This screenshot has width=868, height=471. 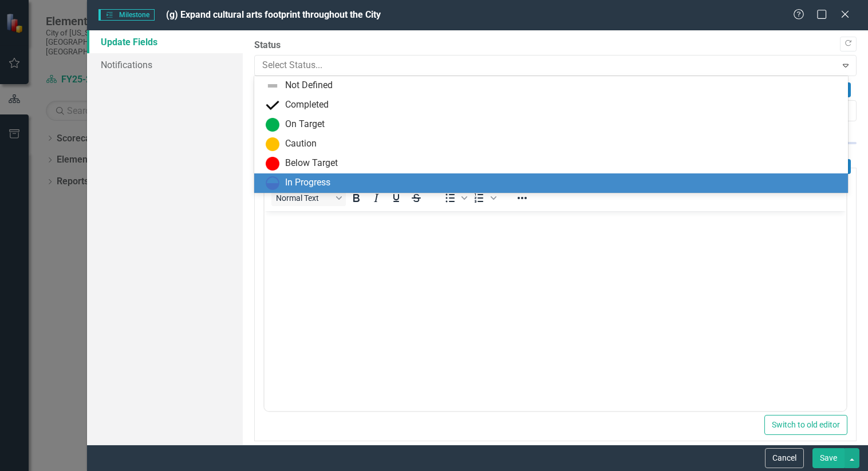 What do you see at coordinates (273, 105) in the screenshot?
I see `img: Completed` at bounding box center [273, 105].